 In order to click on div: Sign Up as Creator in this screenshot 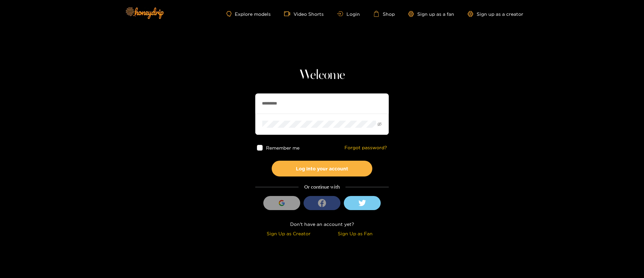, I will do `click(289, 233)`.